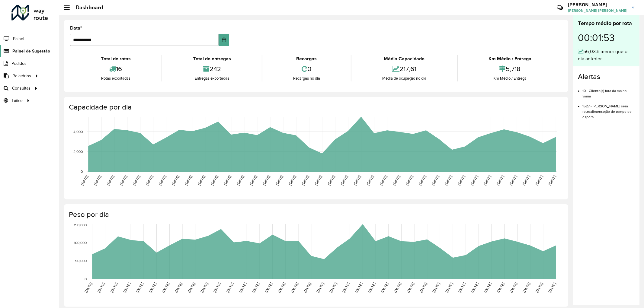 The image size is (644, 308). Describe the element at coordinates (31, 51) in the screenshot. I see `span: Painel de Sugestão` at that location.